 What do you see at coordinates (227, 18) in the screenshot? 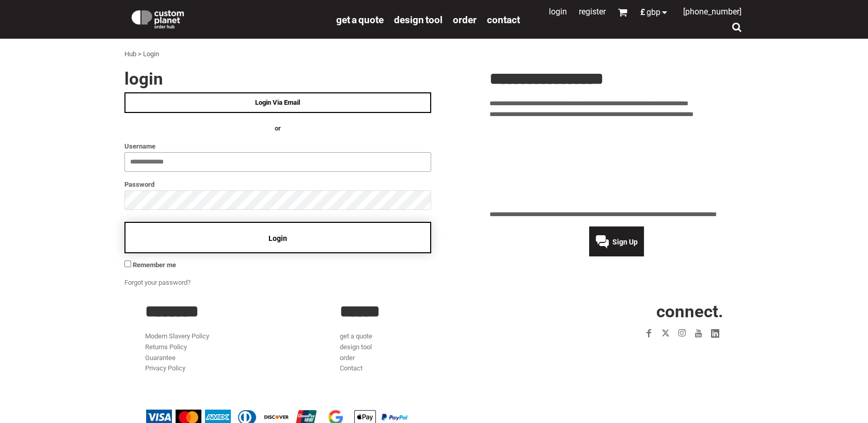
I see `a: Custom Planet` at bounding box center [227, 18].